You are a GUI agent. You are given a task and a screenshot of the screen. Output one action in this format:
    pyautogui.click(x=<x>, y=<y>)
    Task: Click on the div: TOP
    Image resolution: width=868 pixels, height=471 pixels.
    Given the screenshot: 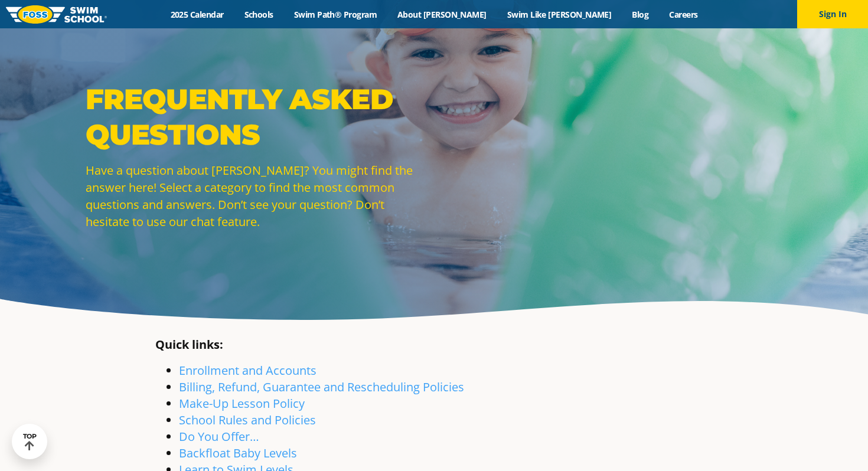 What is the action you would take?
    pyautogui.click(x=29, y=441)
    